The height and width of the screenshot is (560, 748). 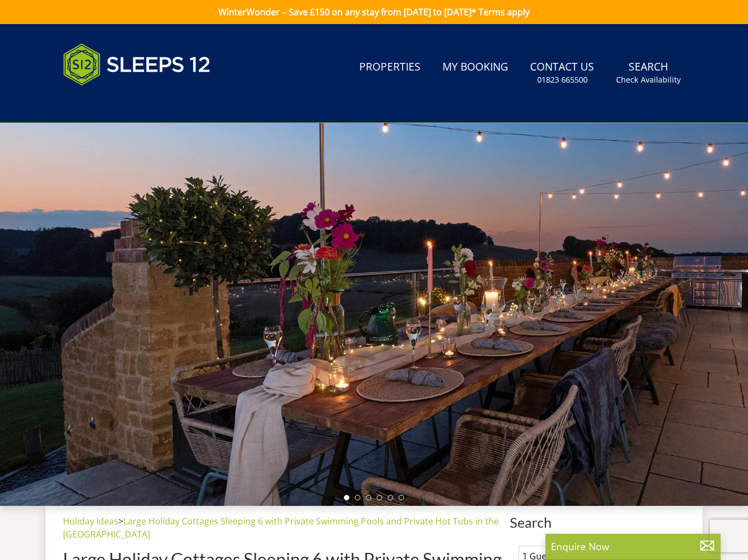 What do you see at coordinates (90, 522) in the screenshot?
I see `a: Holiday Ideas` at bounding box center [90, 522].